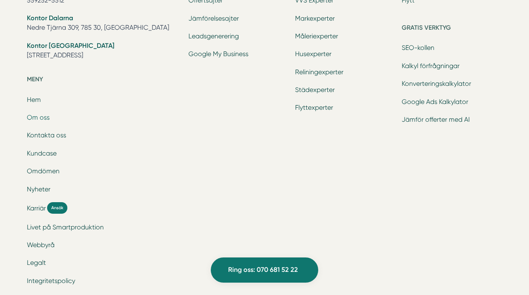 Image resolution: width=529 pixels, height=295 pixels. What do you see at coordinates (313, 54) in the screenshot?
I see `a: Husexperter` at bounding box center [313, 54].